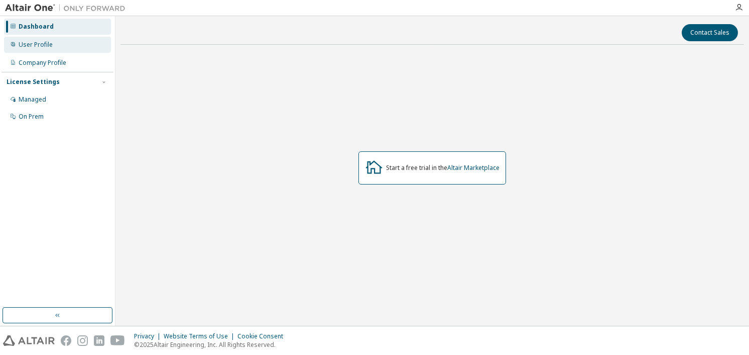  Describe the element at coordinates (263, 336) in the screenshot. I see `div: Cookie Consent` at that location.